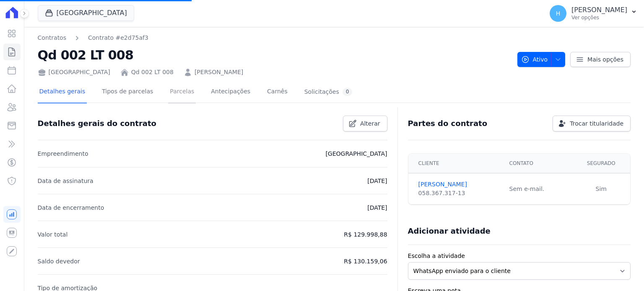 This screenshot has height=291, width=644. Describe the element at coordinates (59, 261) in the screenshot. I see `p: Saldo devedor` at that location.